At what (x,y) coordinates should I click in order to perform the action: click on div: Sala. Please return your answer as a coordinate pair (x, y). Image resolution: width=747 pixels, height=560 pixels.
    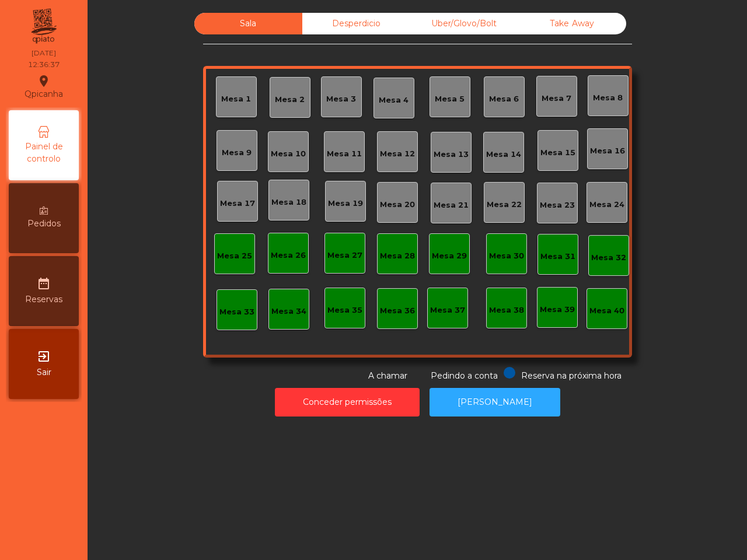
    Looking at the image, I should click on (248, 23).